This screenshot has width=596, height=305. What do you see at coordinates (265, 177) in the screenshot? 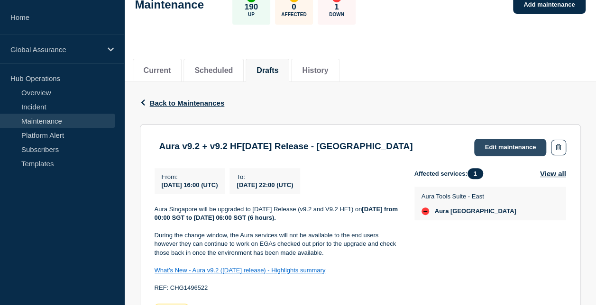
I see `p: To :` at bounding box center [265, 177].